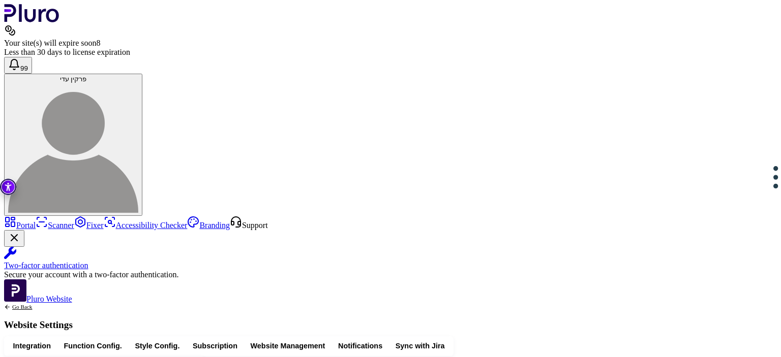 The image size is (781, 357). Describe the element at coordinates (360, 346) in the screenshot. I see `span: Notifications` at that location.